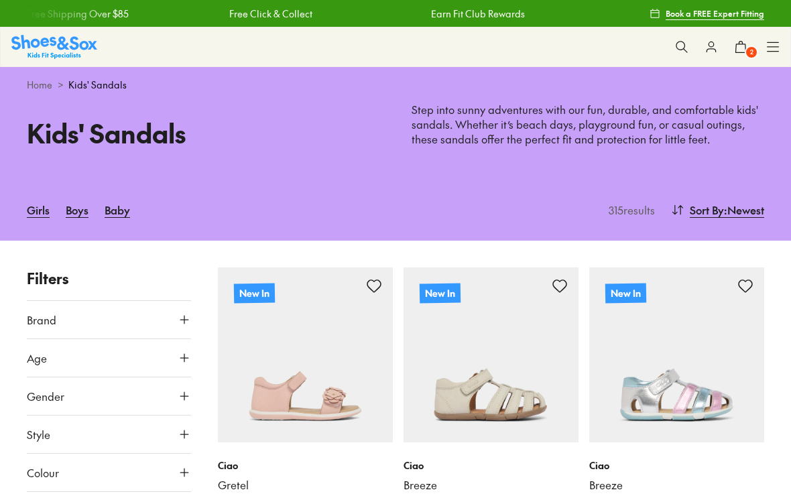 The width and height of the screenshot is (791, 500). I want to click on p: Step into sunny adventures with our fun, durable, and comfortable kids' sandals. Whether it’s bea..., so click(588, 125).